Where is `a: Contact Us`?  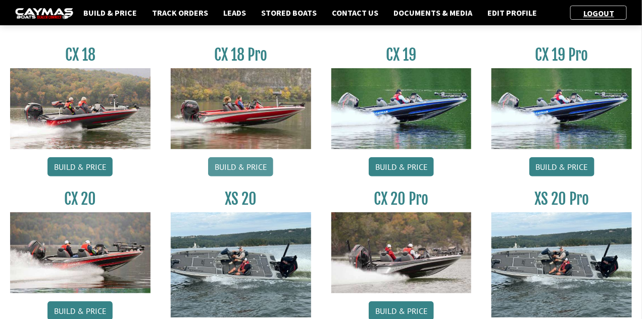 a: Contact Us is located at coordinates (355, 13).